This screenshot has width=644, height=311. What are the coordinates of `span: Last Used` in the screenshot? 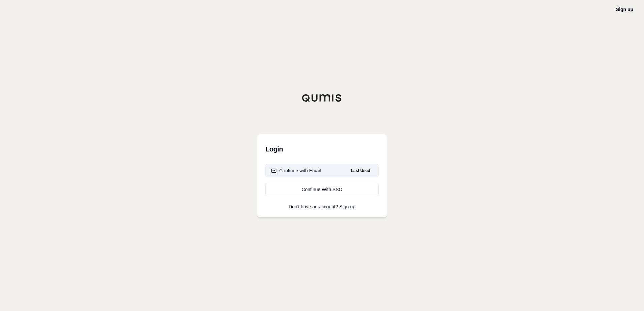 It's located at (361, 170).